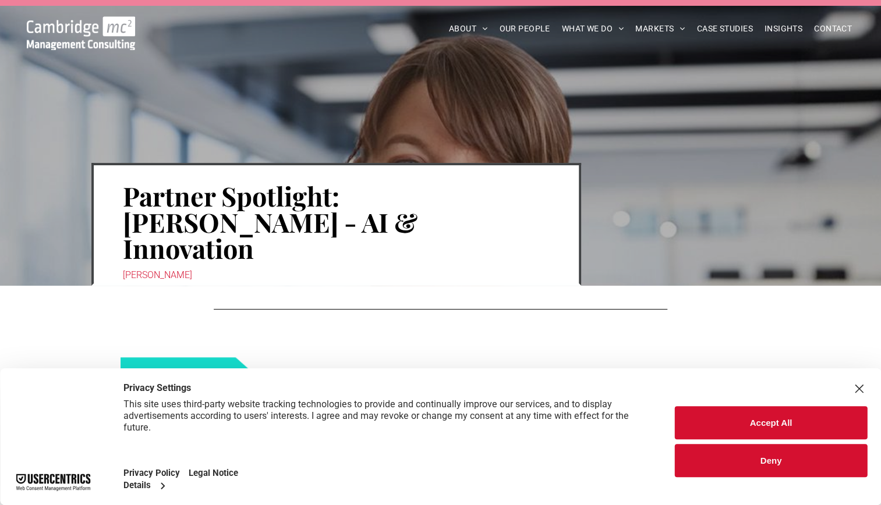  I want to click on a: INSIGHTS, so click(783, 29).